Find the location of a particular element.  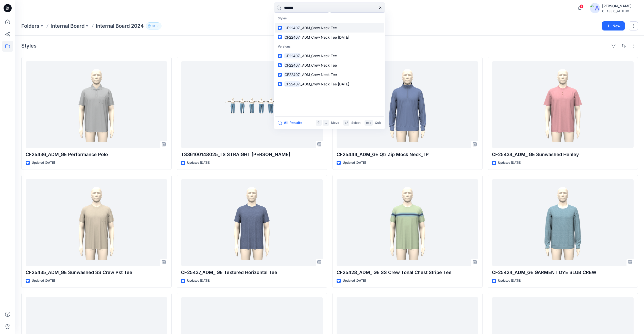

p: CF25424_ADM_GE GARMENT DYE SLUB CREW is located at coordinates (563, 272).